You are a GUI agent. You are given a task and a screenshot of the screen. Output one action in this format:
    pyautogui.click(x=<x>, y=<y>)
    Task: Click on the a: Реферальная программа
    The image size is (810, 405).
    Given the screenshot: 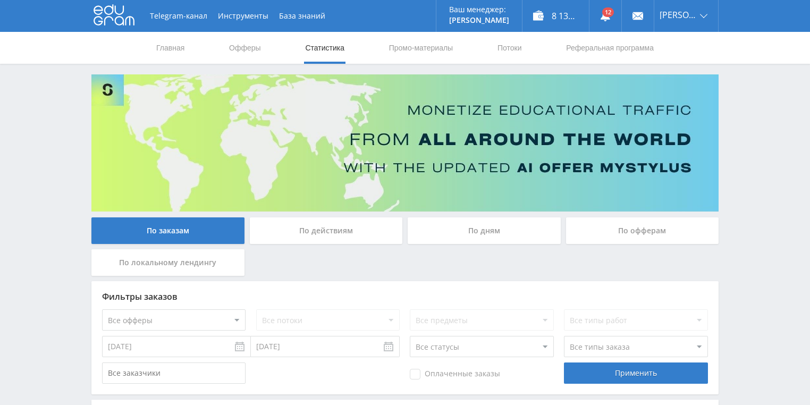 What is the action you would take?
    pyautogui.click(x=610, y=48)
    